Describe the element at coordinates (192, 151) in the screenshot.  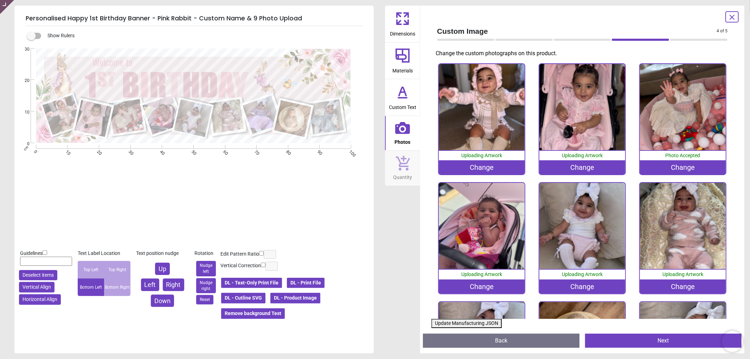
I see `span: 50` at that location.